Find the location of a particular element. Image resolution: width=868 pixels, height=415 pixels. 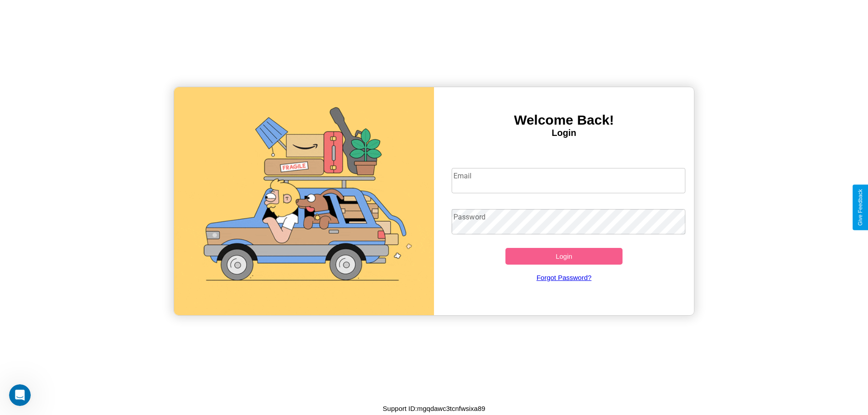

h4: Login is located at coordinates (564, 133).